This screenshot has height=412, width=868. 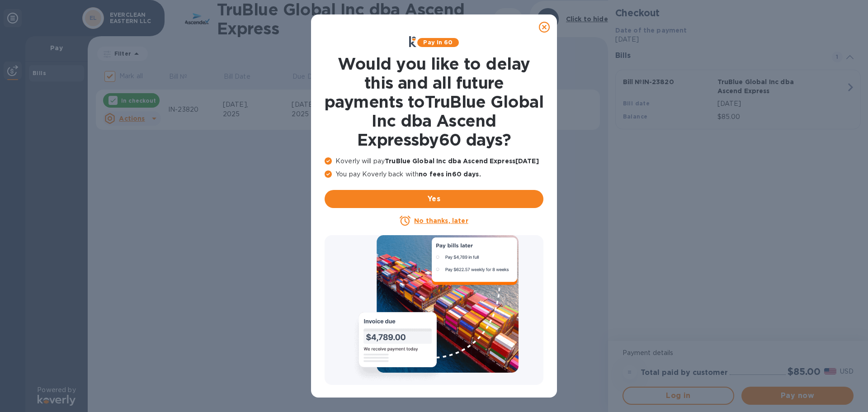 I want to click on u: No thanks, later, so click(x=441, y=221).